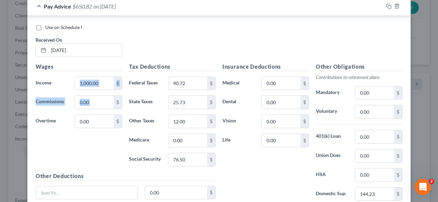 The width and height of the screenshot is (438, 202). I want to click on label: Mandatory, so click(332, 93).